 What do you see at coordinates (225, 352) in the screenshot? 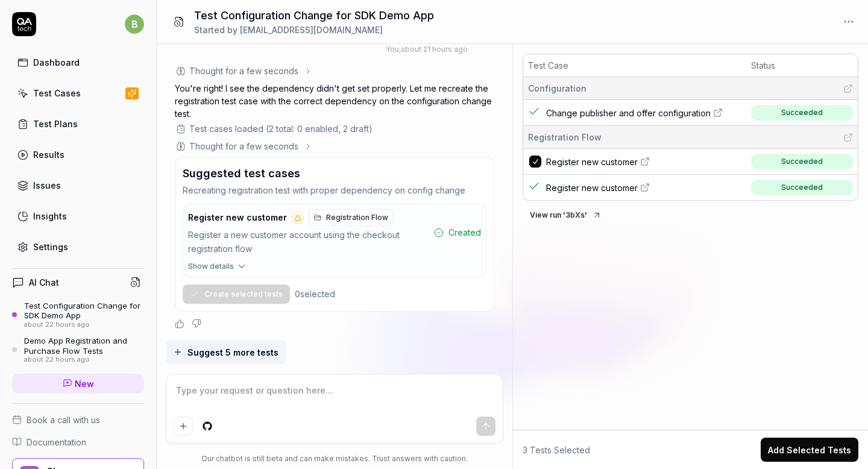
I see `button: Suggest 5 more tests` at bounding box center [225, 352].